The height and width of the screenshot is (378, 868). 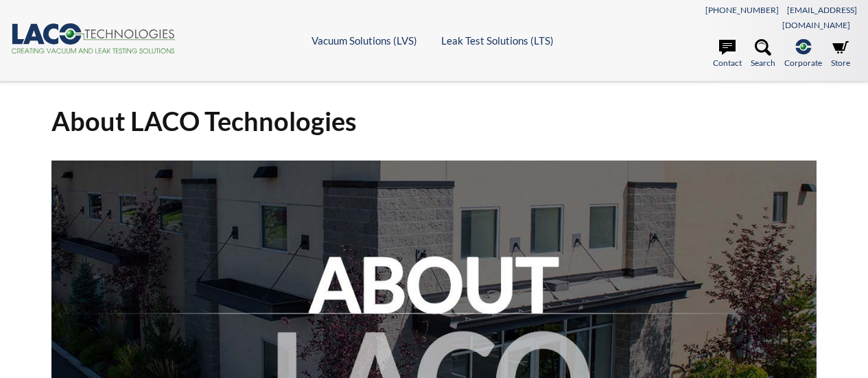 I want to click on span: Corporate, so click(x=803, y=63).